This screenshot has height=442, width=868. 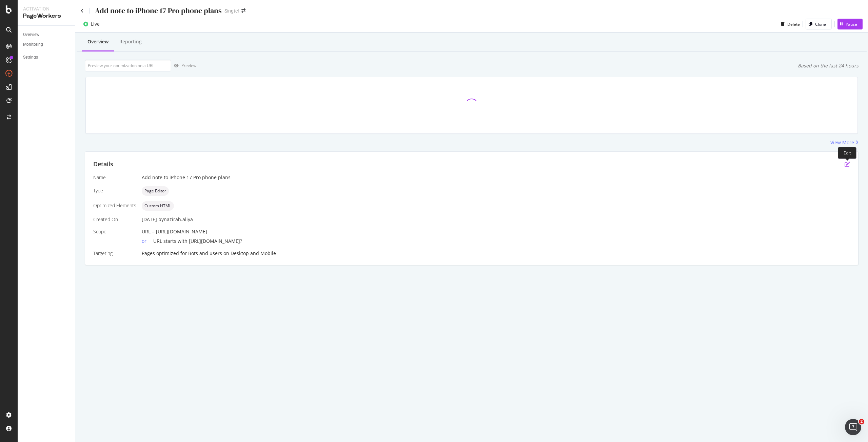 I want to click on div: Created On, so click(x=115, y=219).